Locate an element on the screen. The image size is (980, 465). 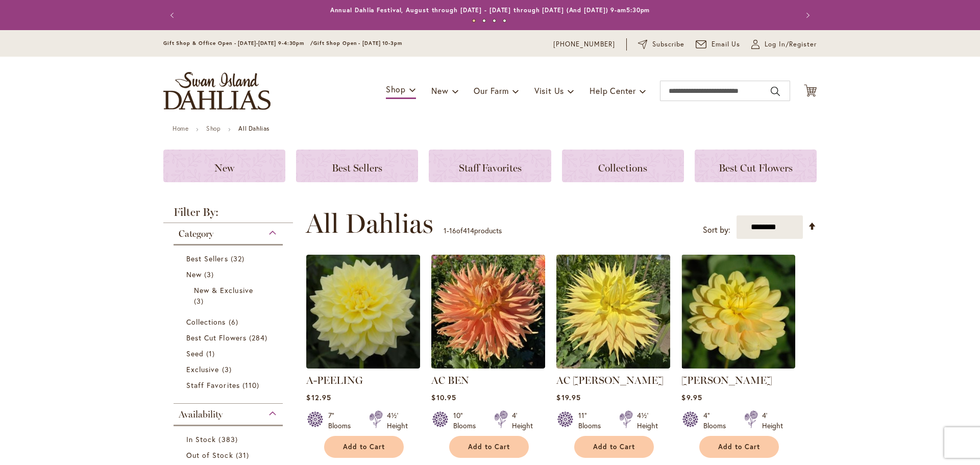
button: 2 of 4 is located at coordinates (484, 20).